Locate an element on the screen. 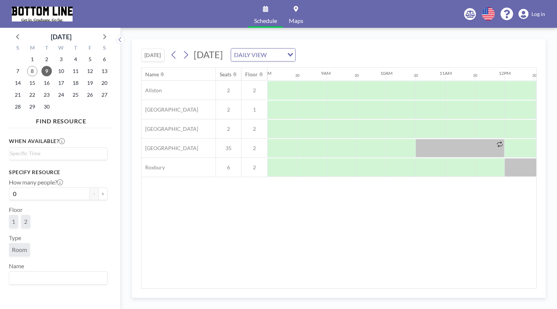 The height and width of the screenshot is (309, 557). span: Saturday, September 13, 2025 is located at coordinates (105, 71).